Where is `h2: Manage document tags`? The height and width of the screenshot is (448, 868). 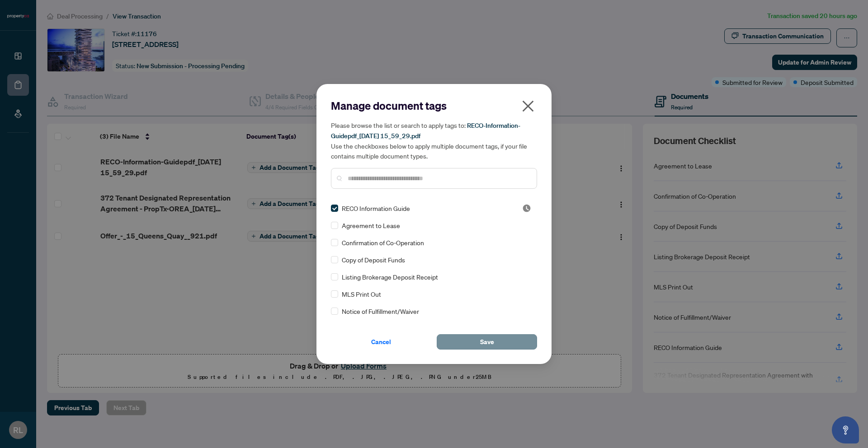 h2: Manage document tags is located at coordinates (434, 105).